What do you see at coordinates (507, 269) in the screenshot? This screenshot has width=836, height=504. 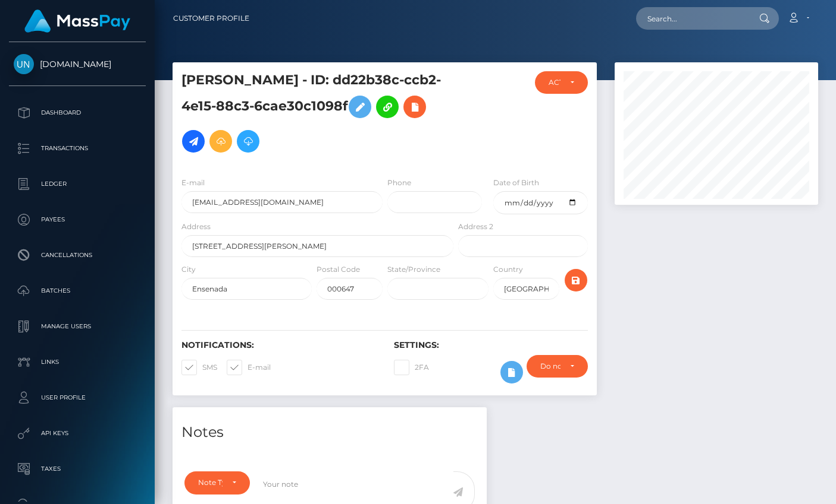 I see `label: Country` at bounding box center [507, 269].